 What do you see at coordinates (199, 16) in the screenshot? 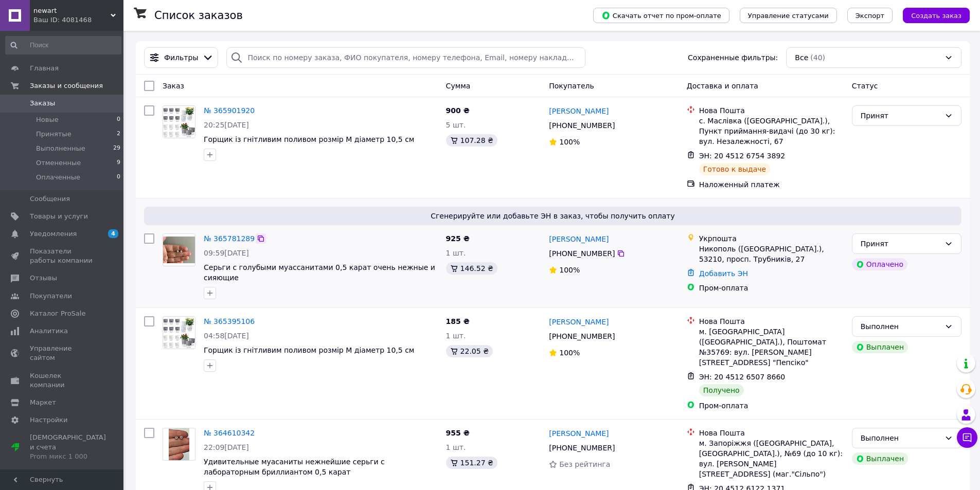
I see `h1: Список заказов` at bounding box center [199, 16].